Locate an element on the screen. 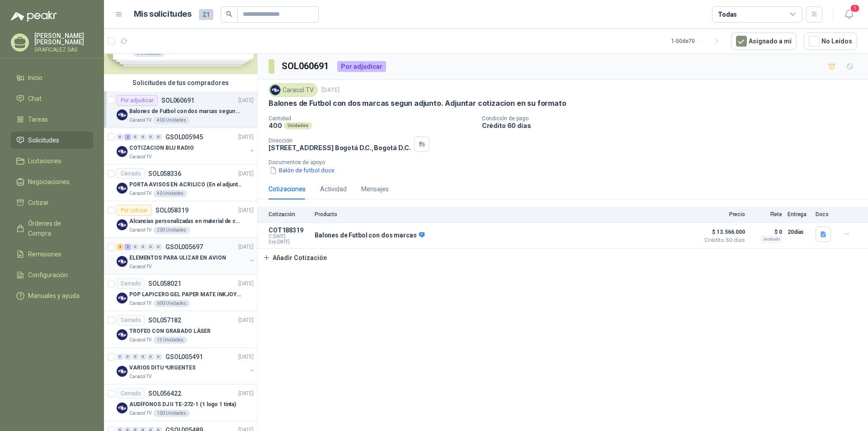  p: GRAFICALEZ SAS is located at coordinates (64, 49).